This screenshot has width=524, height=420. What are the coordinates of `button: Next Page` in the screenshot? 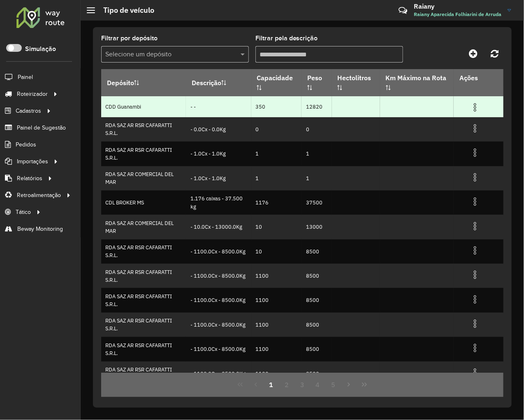 It's located at (349, 385).